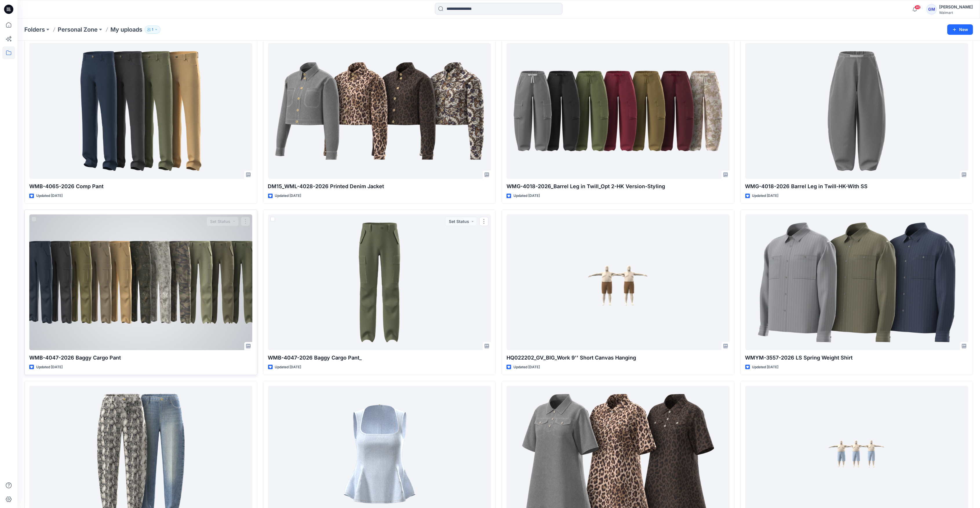 This screenshot has height=508, width=980. Describe the element at coordinates (917, 7) in the screenshot. I see `span: 40` at that location.